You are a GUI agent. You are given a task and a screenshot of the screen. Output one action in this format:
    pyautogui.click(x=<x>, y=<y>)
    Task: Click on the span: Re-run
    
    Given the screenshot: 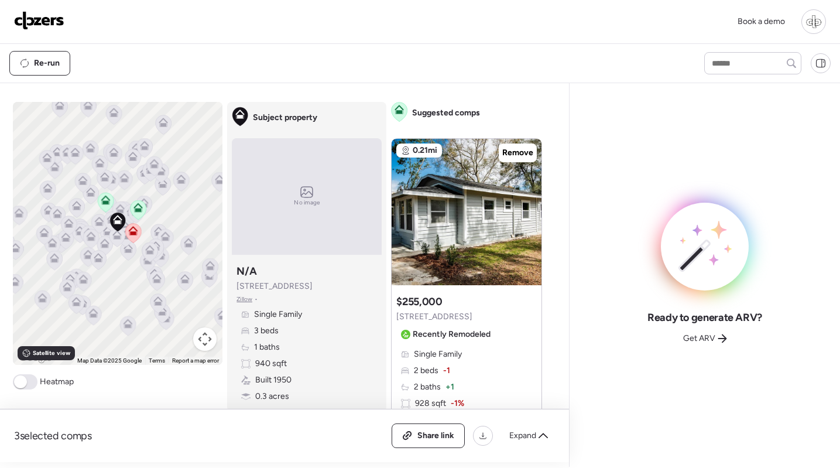 What is the action you would take?
    pyautogui.click(x=47, y=63)
    